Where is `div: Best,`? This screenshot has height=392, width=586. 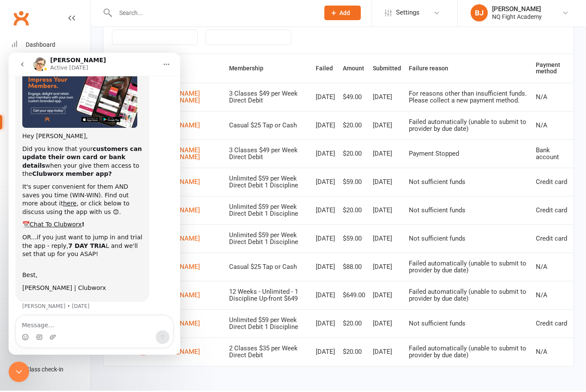
div: Best, is located at coordinates (74, 223).